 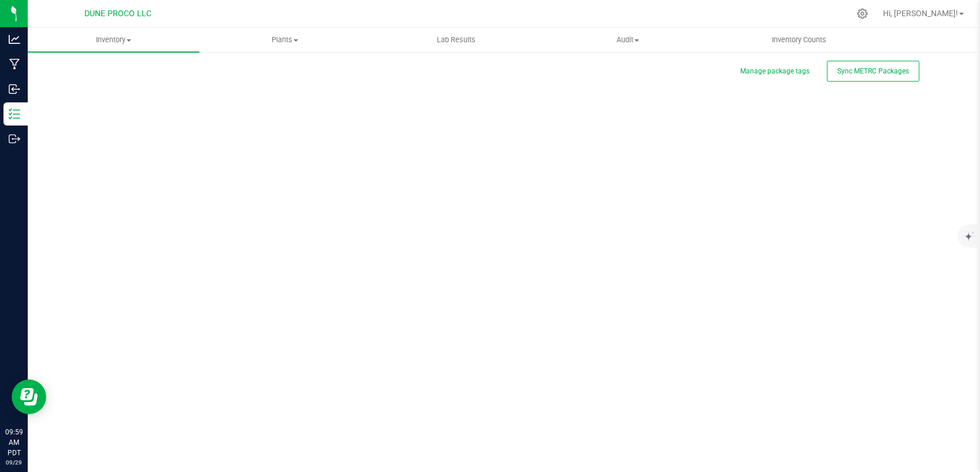 What do you see at coordinates (14, 462) in the screenshot?
I see `p: 09/29` at bounding box center [14, 462].